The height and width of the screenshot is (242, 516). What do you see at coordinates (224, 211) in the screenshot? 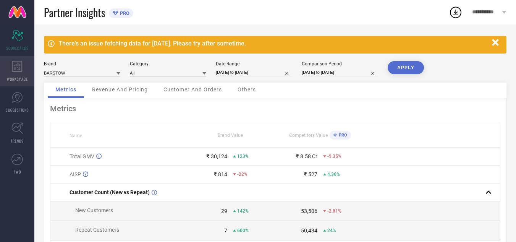
I see `div: 29` at bounding box center [224, 211].